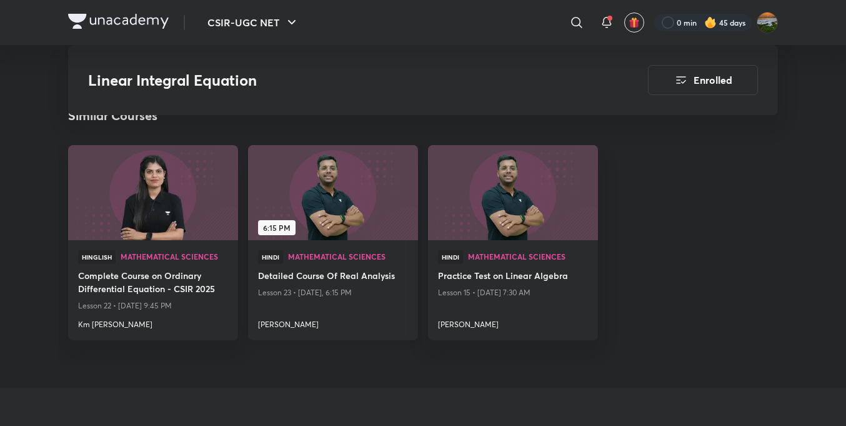 This screenshot has width=846, height=426. I want to click on img: streak, so click(711, 23).